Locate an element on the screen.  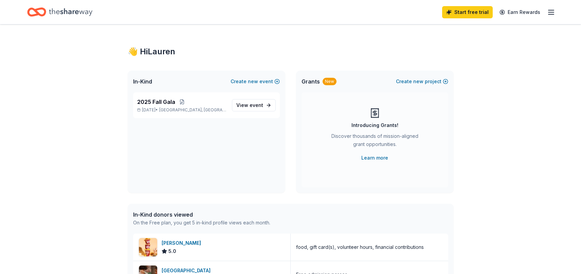
span: event is located at coordinates (256, 105).